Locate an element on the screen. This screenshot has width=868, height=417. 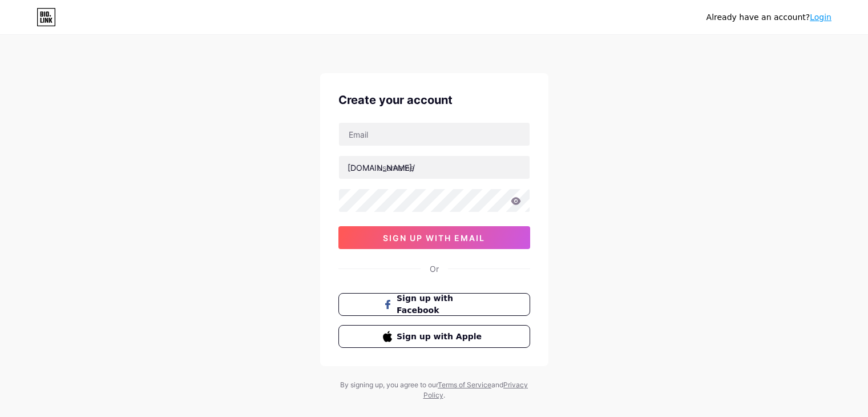
div: Already have an account? is located at coordinates (769, 17).